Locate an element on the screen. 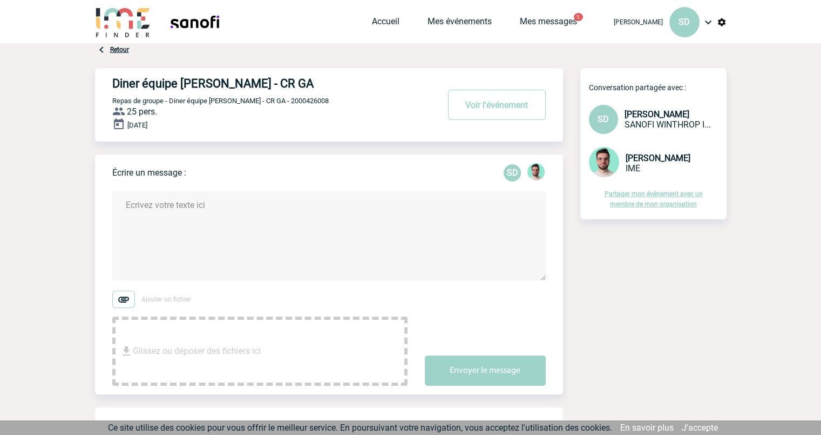  a: Retour is located at coordinates (119, 50).